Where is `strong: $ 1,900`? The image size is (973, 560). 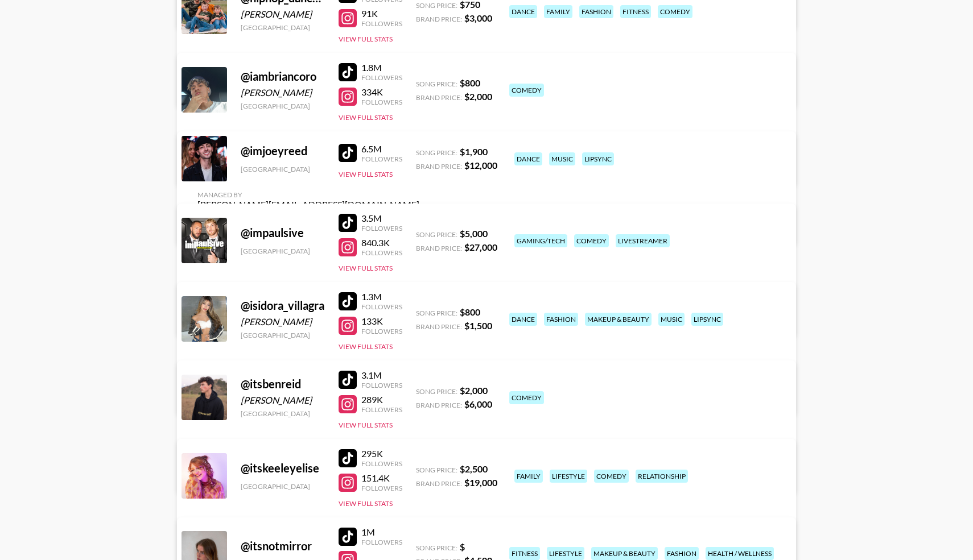 strong: $ 1,900 is located at coordinates (473, 151).